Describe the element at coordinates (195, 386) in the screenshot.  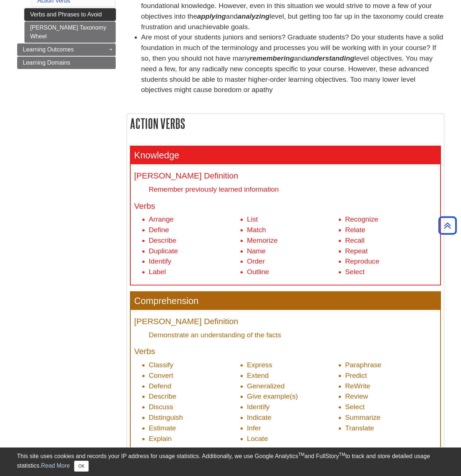
I see `li: Defend` at that location.